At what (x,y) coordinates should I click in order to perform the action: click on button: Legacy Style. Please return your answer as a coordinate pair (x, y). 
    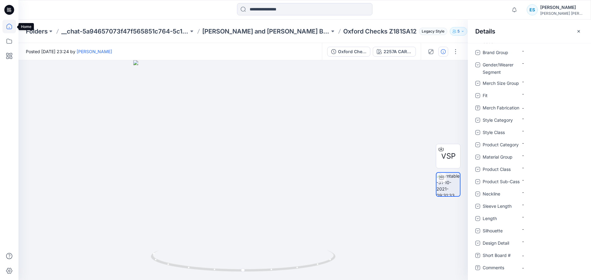
    Looking at the image, I should click on (432, 31).